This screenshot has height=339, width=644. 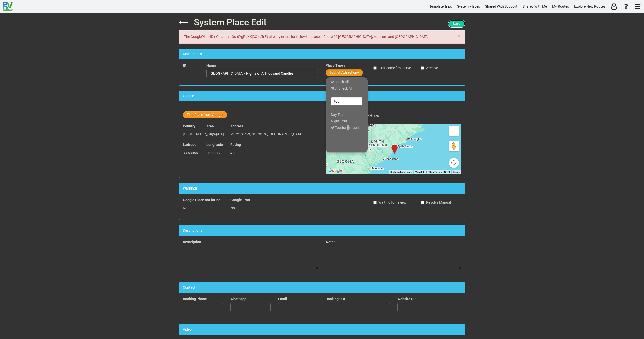 What do you see at coordinates (190, 153) in the screenshot?
I see `span: 33.53056` at bounding box center [190, 153].